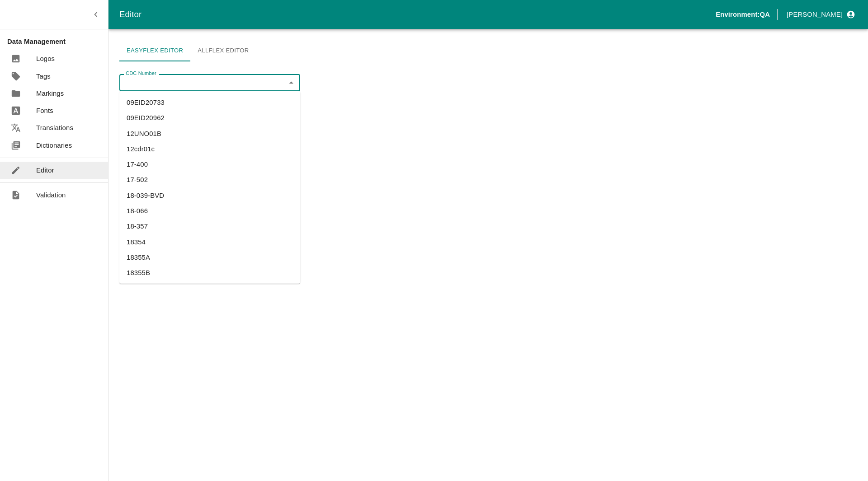 Image resolution: width=868 pixels, height=481 pixels. I want to click on p: Markings, so click(50, 93).